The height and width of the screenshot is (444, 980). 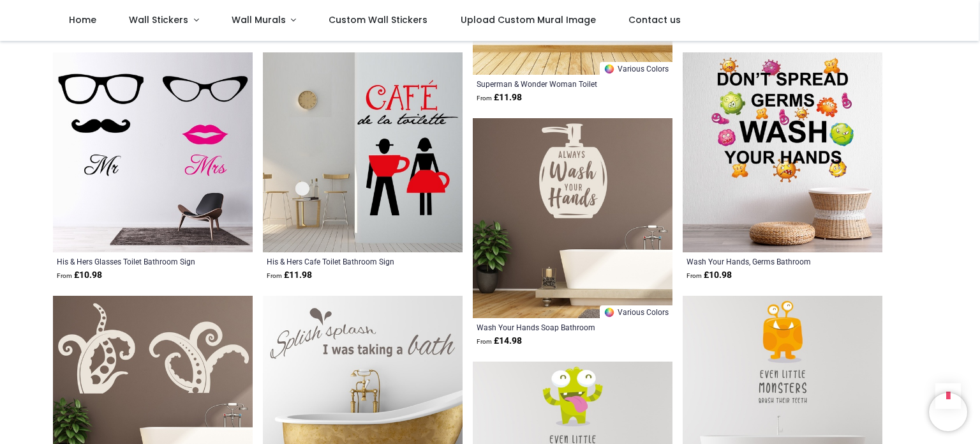 What do you see at coordinates (362, 152) in the screenshot?
I see `img: His & Hers Cafe Toilet Bathroom Sign Wall Sticker` at bounding box center [362, 152].